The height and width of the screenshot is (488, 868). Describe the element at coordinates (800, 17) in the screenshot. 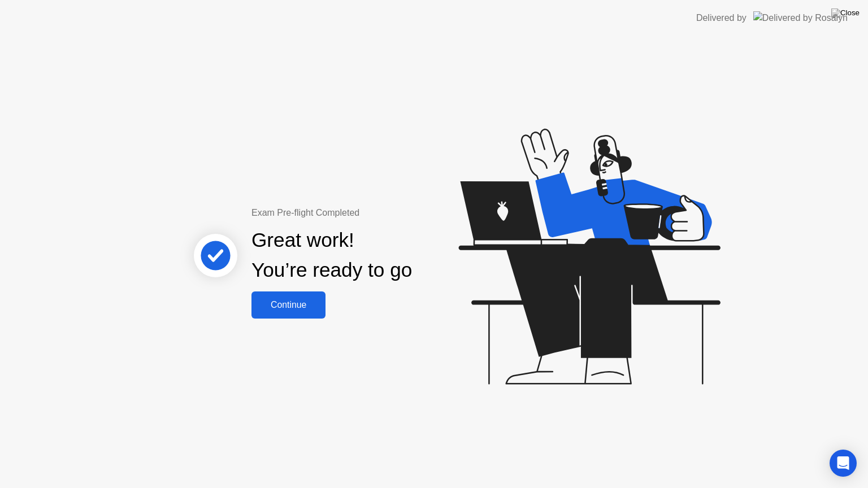

I see `img: Delivered by Rosalyn` at that location.